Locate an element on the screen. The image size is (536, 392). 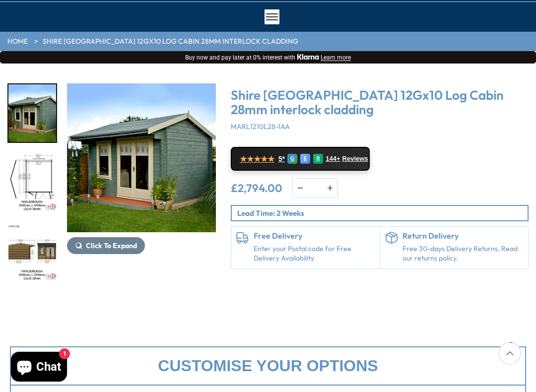
img: Shire Marlborough 12Gx10 Log Cabin 28mm interlock cladding - Best Shed is located at coordinates (141, 158).